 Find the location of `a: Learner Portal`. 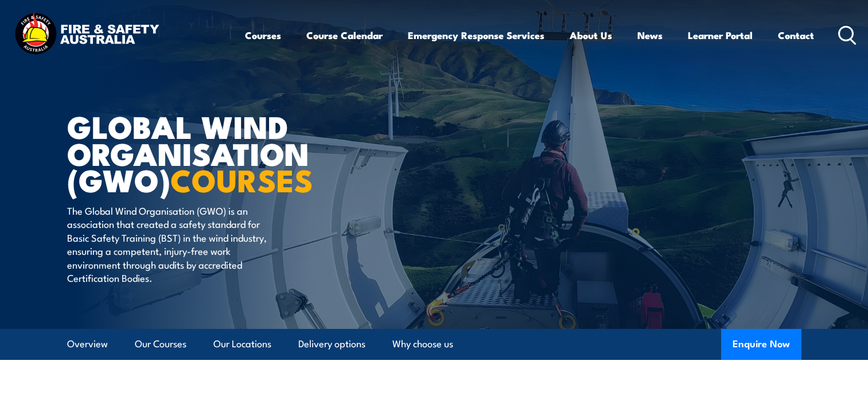

a: Learner Portal is located at coordinates (720, 35).